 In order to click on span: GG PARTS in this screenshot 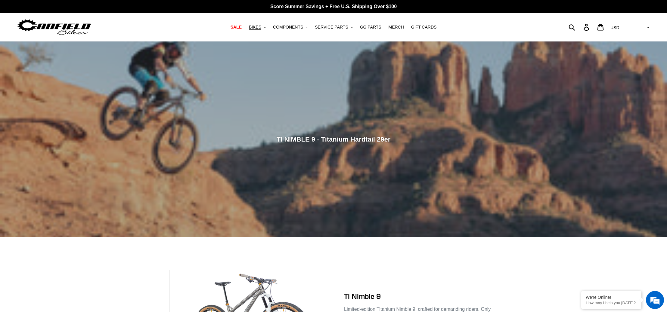, I will do `click(370, 27)`.